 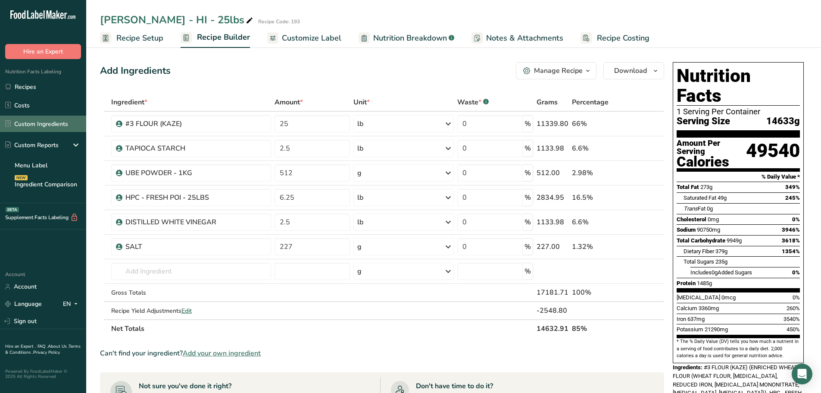 I want to click on button: Manage Recipe, so click(x=556, y=71).